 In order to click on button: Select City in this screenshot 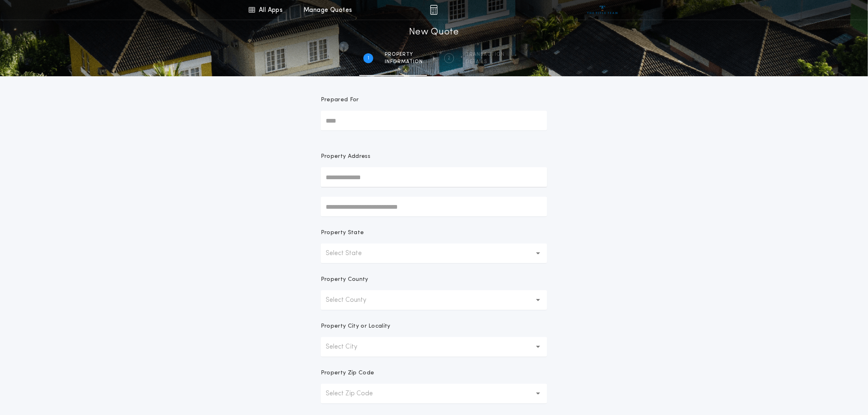, I will do `click(434, 347)`.